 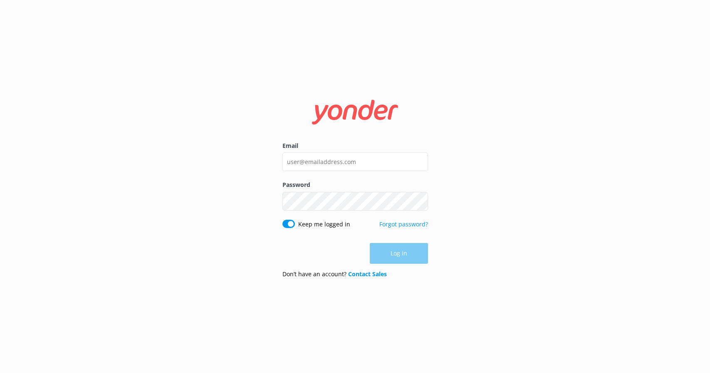 What do you see at coordinates (355, 162) in the screenshot?
I see `input: user@emailaddress.com` at bounding box center [355, 162].